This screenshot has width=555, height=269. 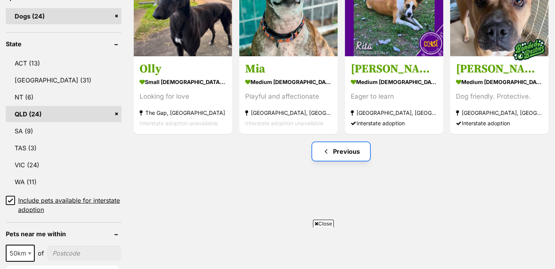 I want to click on h3: Olly, so click(x=183, y=69).